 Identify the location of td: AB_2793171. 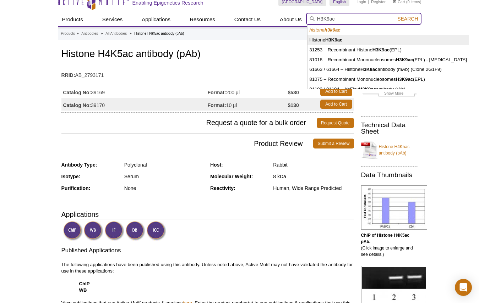
(208, 73).